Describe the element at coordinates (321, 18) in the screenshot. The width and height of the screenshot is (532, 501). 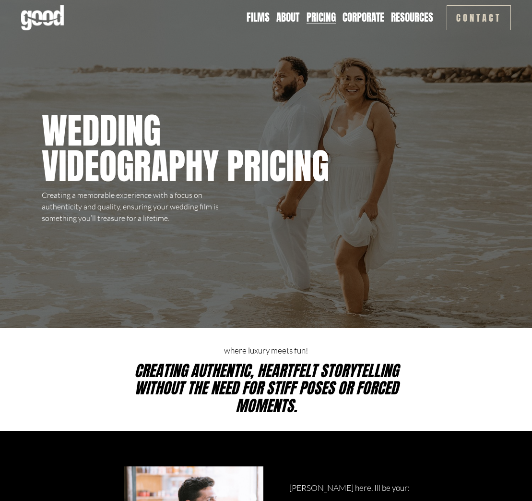
I see `a: Pricing` at that location.